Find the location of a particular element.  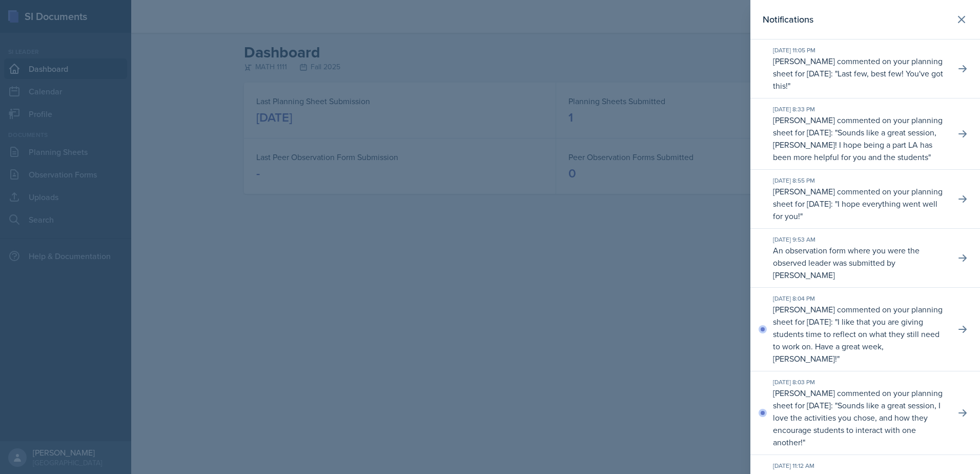

p: I like that you are giving students time to reflect on what they still need to work on. Have a gr... is located at coordinates (855, 340).